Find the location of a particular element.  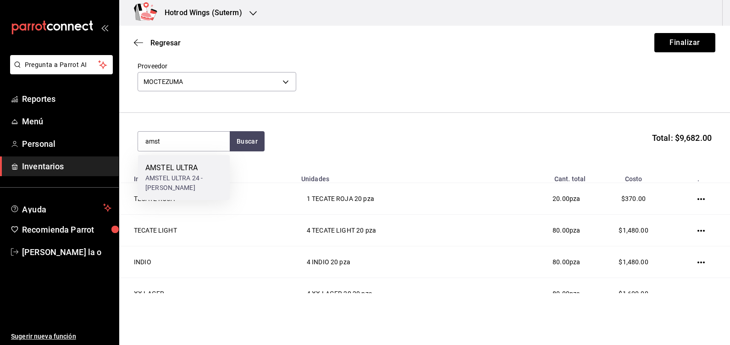

td: 4 INDIO 20 pza is located at coordinates (403, 262).